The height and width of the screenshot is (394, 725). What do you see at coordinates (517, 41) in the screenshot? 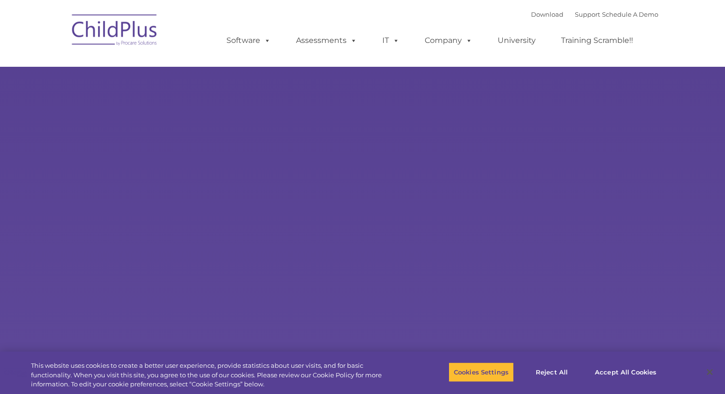
I see `a: University` at bounding box center [517, 41].